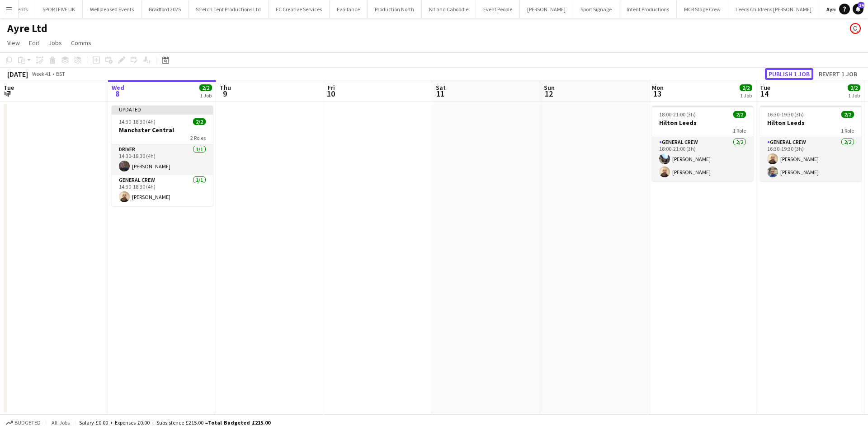 Image resolution: width=868 pixels, height=430 pixels. Describe the element at coordinates (550, 87) in the screenshot. I see `span: Sun` at that location.